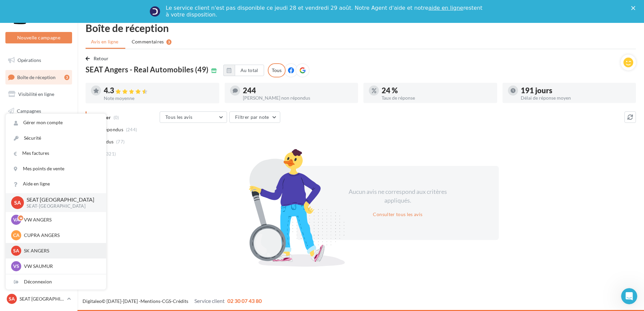 Image resolution: width=644 pixels, height=311 pixels. Describe the element at coordinates (437, 98) in the screenshot. I see `div: Taux de réponse` at that location.